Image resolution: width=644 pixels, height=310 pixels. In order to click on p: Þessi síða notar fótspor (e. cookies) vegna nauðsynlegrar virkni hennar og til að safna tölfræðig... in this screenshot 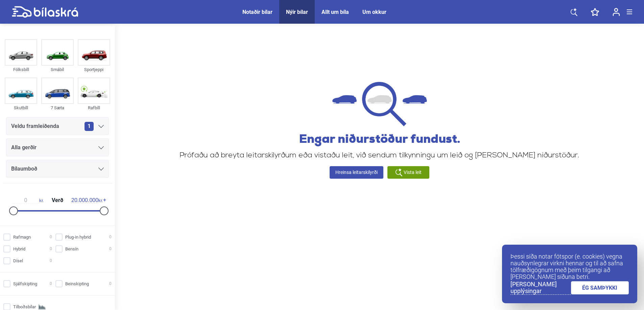, I will do `click(570, 266)`.